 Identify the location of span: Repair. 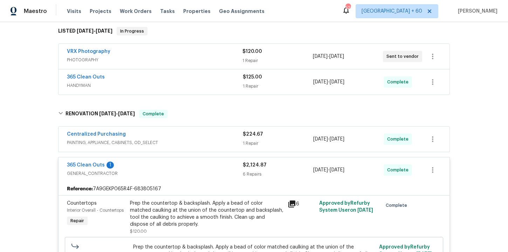
(77, 221).